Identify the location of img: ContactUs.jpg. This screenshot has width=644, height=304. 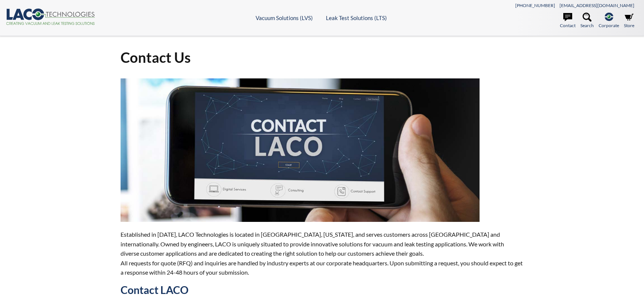
(300, 150).